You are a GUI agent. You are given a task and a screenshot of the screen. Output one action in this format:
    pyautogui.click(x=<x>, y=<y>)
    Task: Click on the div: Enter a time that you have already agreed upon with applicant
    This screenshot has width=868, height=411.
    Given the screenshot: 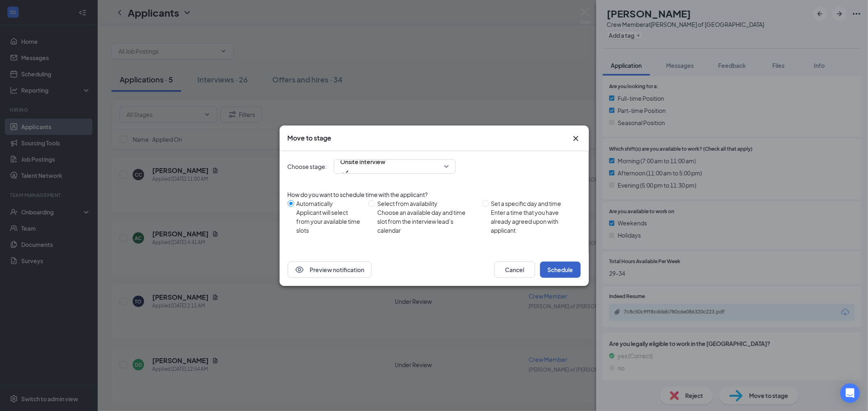 What is the action you would take?
    pyautogui.click(x=532, y=221)
    